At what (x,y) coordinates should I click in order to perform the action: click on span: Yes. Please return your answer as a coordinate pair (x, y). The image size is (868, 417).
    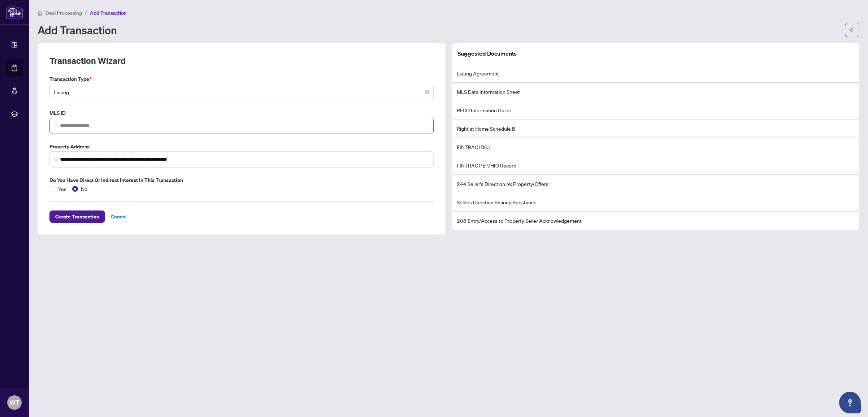
    Looking at the image, I should click on (62, 189).